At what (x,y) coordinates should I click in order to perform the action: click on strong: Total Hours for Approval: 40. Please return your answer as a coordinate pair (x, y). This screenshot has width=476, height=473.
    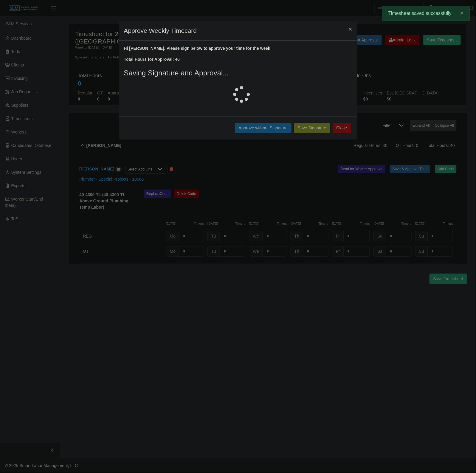
    Looking at the image, I should click on (151, 59).